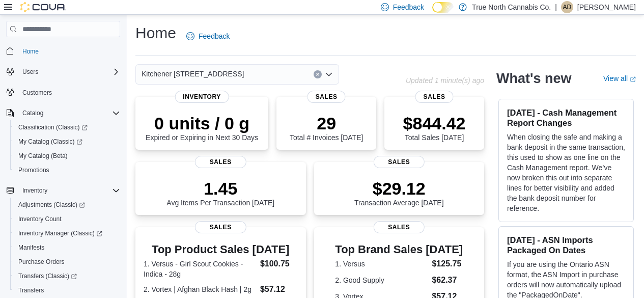 This screenshot has height=298, width=644. I want to click on dd: $57.12, so click(279, 289).